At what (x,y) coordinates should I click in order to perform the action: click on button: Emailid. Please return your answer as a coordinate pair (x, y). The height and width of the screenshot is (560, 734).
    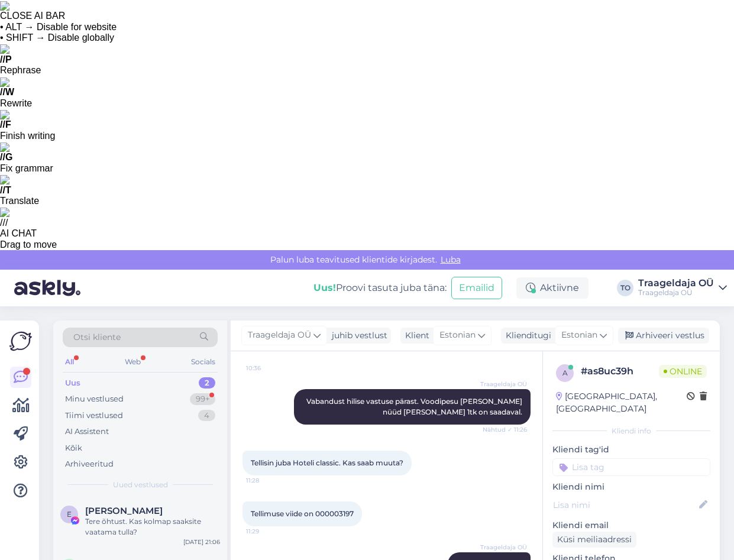
    Looking at the image, I should click on (477, 288).